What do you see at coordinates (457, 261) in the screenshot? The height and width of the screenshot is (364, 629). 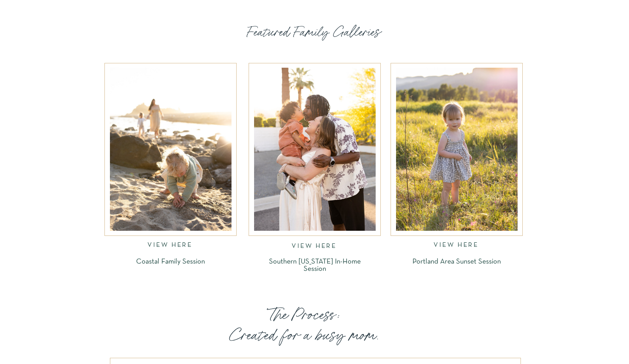 I see `a: Portland Area Sunset Session` at bounding box center [457, 261].